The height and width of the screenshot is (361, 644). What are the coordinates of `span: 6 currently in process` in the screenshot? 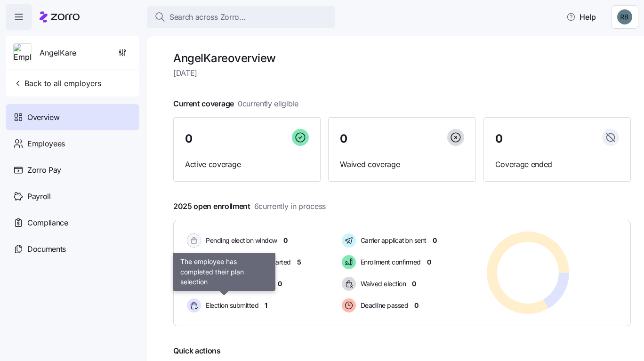 It's located at (290, 206).